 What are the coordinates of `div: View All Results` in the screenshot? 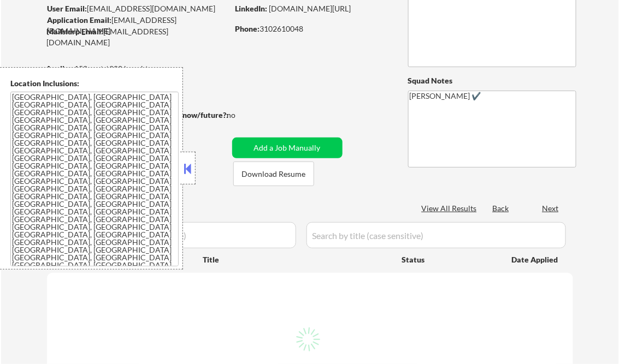 It's located at (451, 208).